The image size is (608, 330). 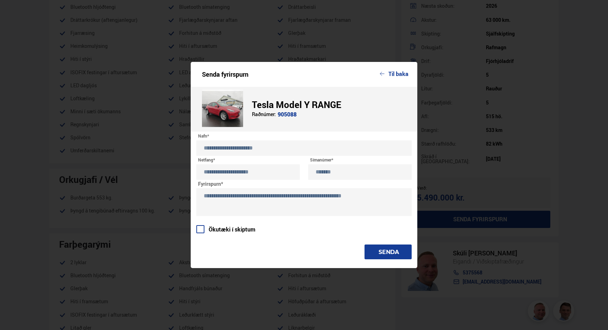 What do you see at coordinates (226, 229) in the screenshot?
I see `label: Ökutæki í skiptum` at bounding box center [226, 229].